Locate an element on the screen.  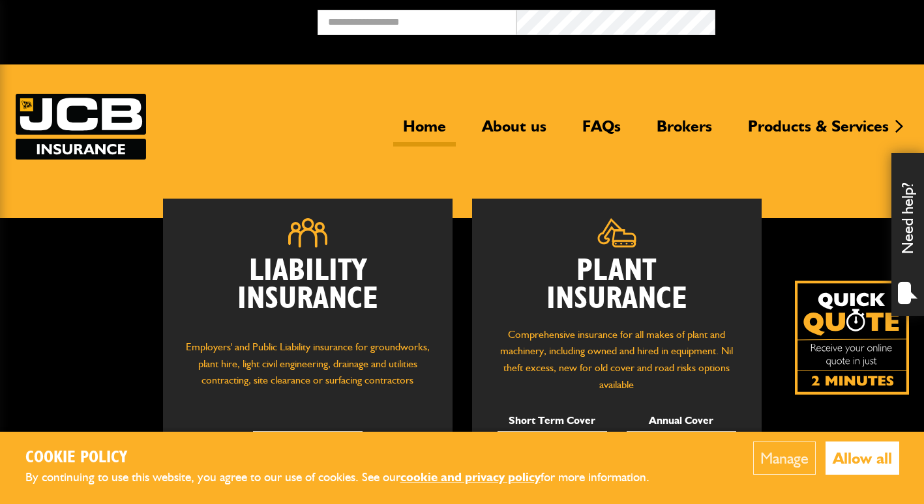
h2: Liability Insurance is located at coordinates (308, 292).